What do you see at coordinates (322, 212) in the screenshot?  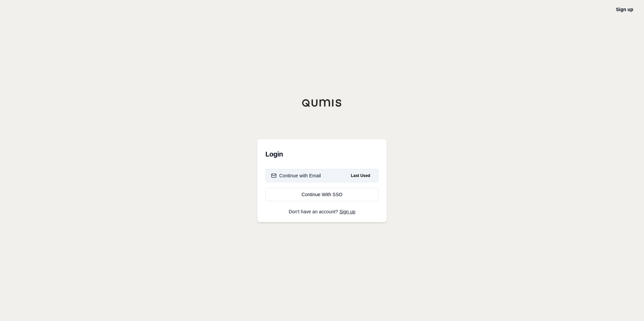 I see `p: Don't have an account?` at bounding box center [322, 212].